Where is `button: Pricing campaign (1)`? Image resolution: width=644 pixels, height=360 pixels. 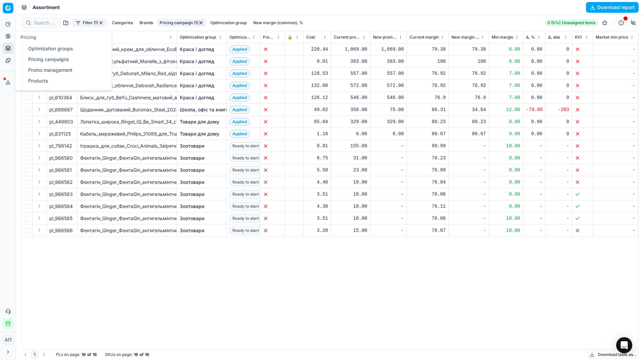 button: Pricing campaign (1) is located at coordinates (181, 23).